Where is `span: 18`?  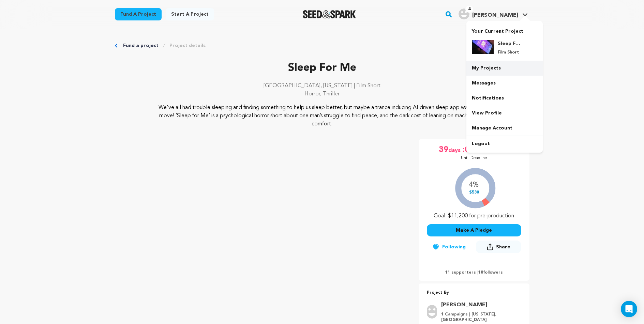 span: 18 is located at coordinates (481, 272).